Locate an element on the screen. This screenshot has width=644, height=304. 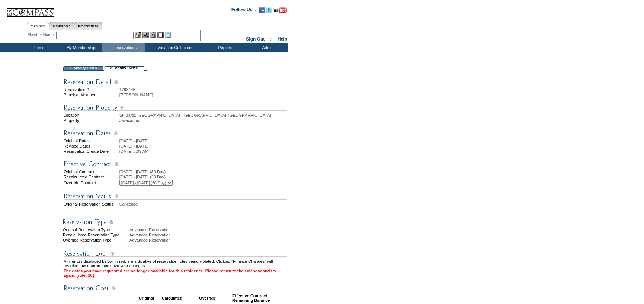
td: Original is located at coordinates (150, 298).